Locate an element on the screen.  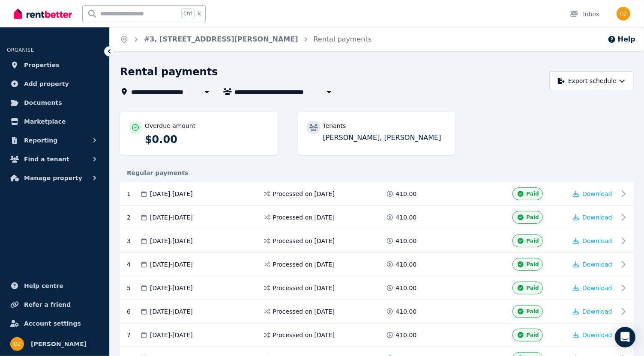
span: Documents is located at coordinates (43, 103).